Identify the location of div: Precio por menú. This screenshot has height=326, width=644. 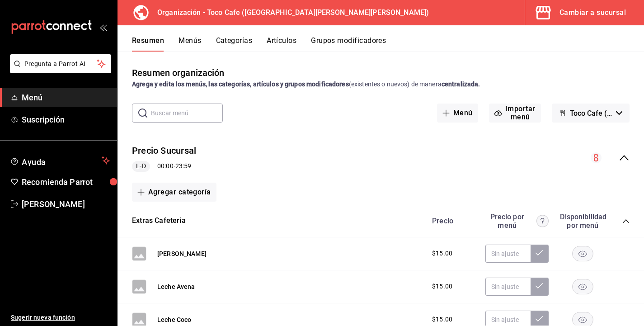
(517, 220).